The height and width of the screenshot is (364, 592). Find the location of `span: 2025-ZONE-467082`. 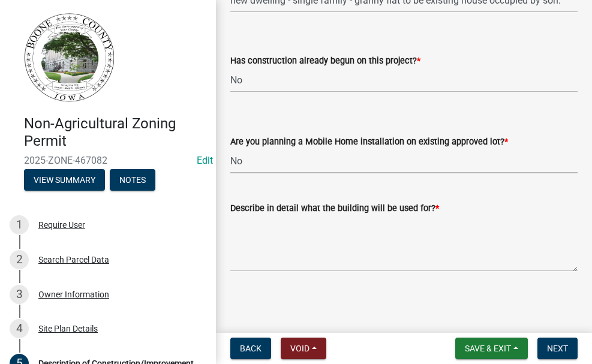

span: 2025-ZONE-467082 is located at coordinates (108, 160).